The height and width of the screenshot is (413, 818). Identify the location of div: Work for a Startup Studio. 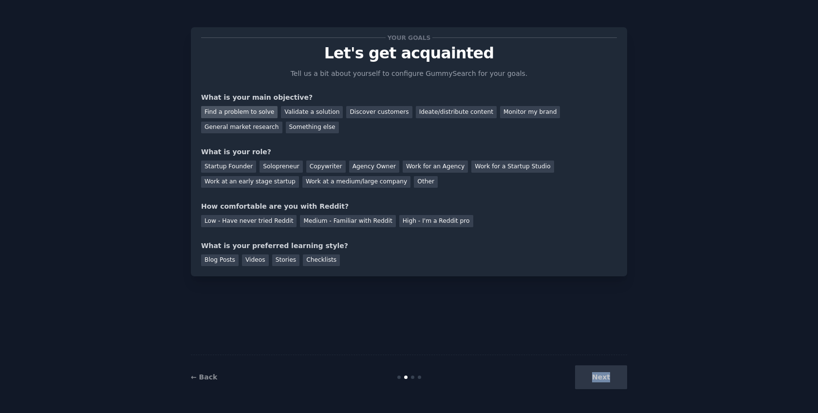
(512, 167).